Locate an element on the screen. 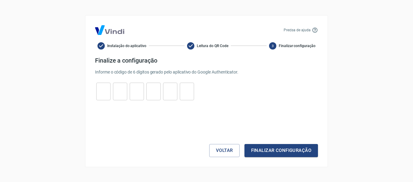 The height and width of the screenshot is (182, 413). p: Informe o código de 6 dígitos gerado pelo aplicativo do Google Authenticator. is located at coordinates (207, 72).